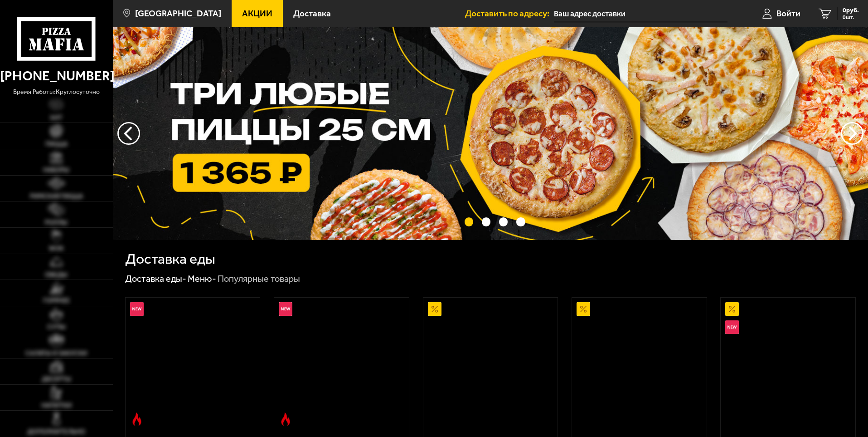 The image size is (868, 437). Describe the element at coordinates (57, 406) in the screenshot. I see `span: Напитки` at that location.